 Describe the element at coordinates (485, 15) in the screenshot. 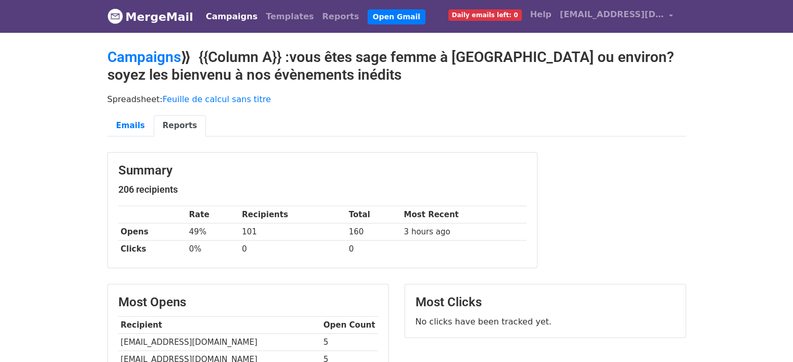

I see `span: Daily emails left: 0` at that location.